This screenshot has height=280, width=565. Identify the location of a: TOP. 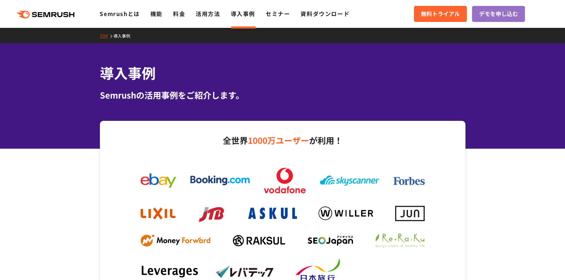
(106, 35).